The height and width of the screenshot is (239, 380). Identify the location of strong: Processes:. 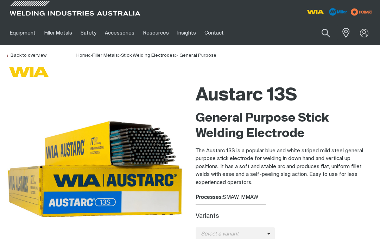
(209, 197).